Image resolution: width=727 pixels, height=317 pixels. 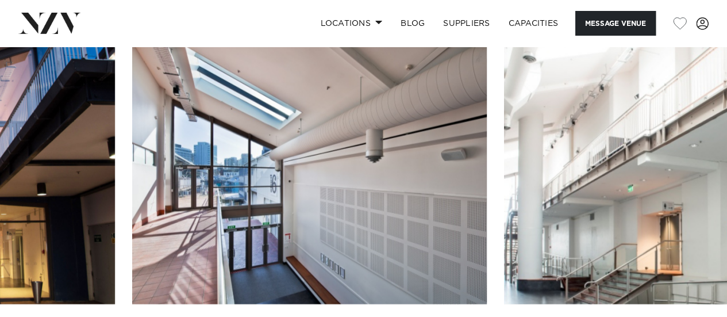 What do you see at coordinates (466, 23) in the screenshot?
I see `a: SUPPLIERS` at bounding box center [466, 23].